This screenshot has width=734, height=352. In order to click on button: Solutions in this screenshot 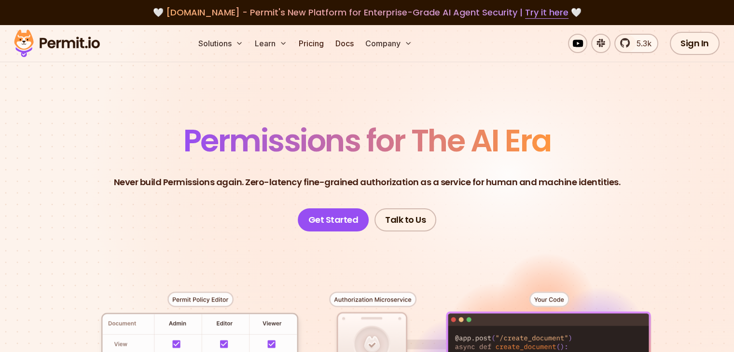, I will do `click(220, 43)`.